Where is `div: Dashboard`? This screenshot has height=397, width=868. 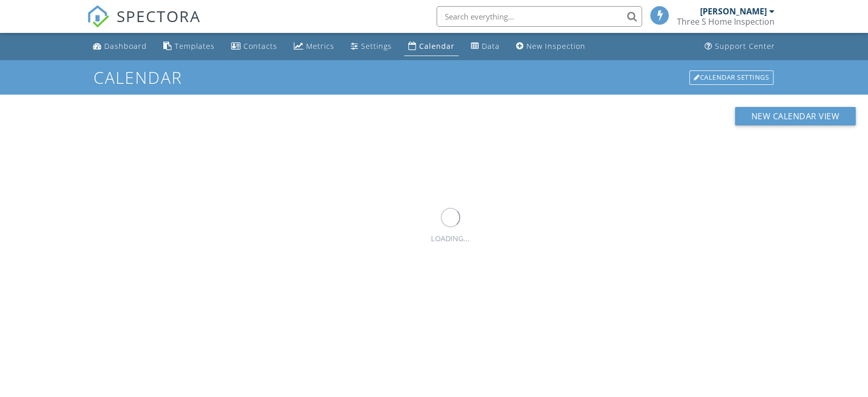 div: Dashboard is located at coordinates (125, 46).